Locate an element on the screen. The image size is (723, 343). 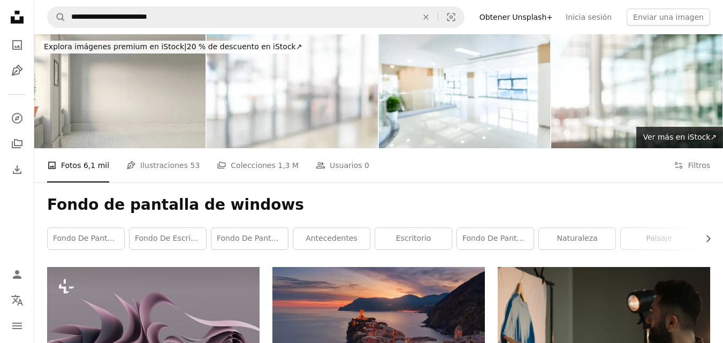
span: 20 % de descuento en iStock ↗ is located at coordinates (173, 47).